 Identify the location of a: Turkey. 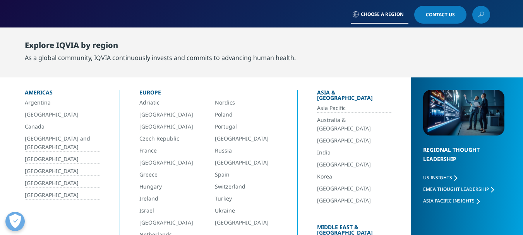
(246, 199).